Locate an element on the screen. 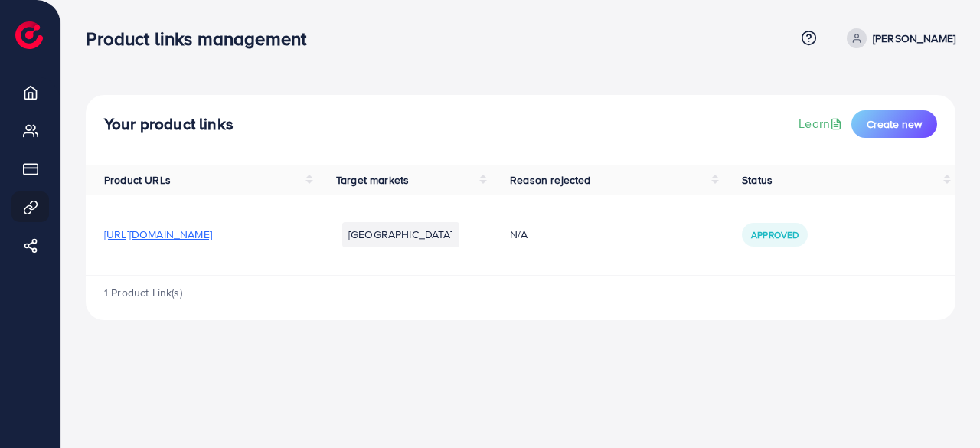  span: Target markets is located at coordinates (372, 180).